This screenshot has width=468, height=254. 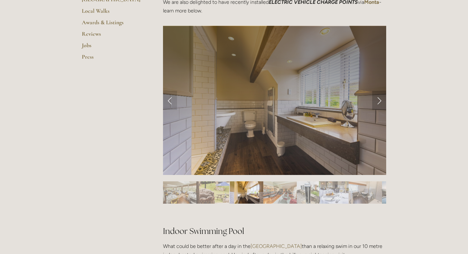 I want to click on a: Previous Slide, so click(x=170, y=100).